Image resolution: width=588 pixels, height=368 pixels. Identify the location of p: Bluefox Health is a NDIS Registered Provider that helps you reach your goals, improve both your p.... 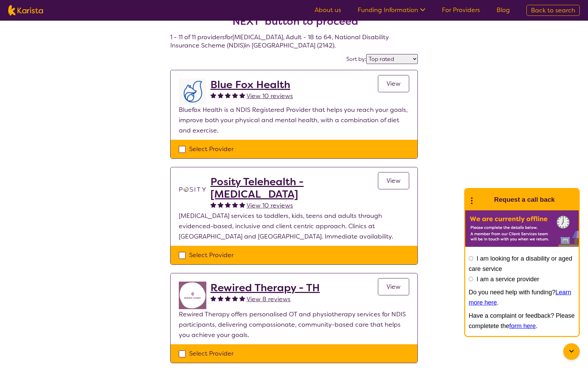
(294, 120).